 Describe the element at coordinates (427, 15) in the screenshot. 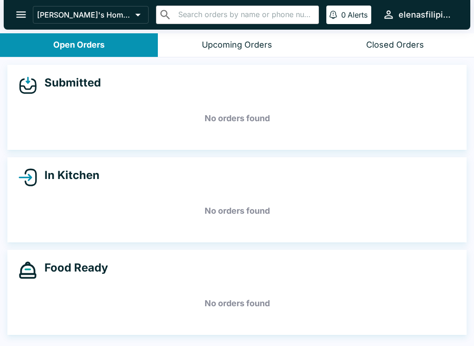

I see `div: elenasfilipinofoods` at that location.